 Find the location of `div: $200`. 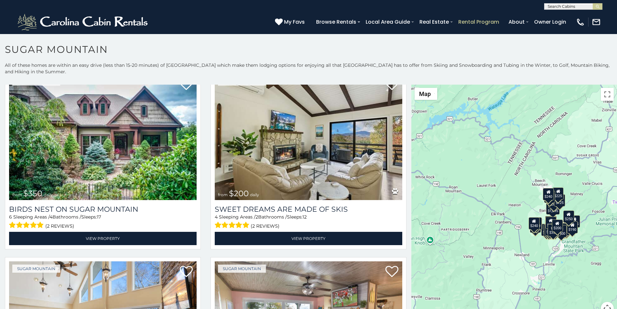

div: $200 is located at coordinates (558, 226).